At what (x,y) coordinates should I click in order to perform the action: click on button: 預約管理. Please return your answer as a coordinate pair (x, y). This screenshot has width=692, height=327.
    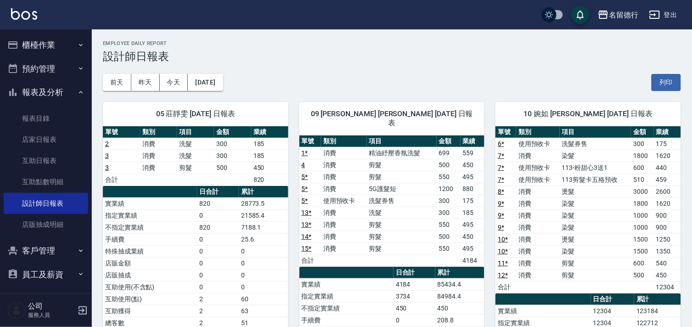
    Looking at the image, I should click on (46, 69).